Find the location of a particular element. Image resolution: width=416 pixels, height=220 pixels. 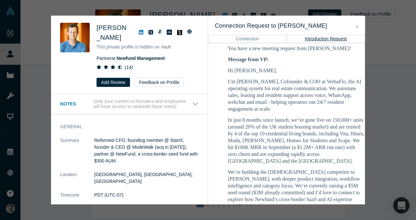

button: Connection is located at coordinates (248, 39).